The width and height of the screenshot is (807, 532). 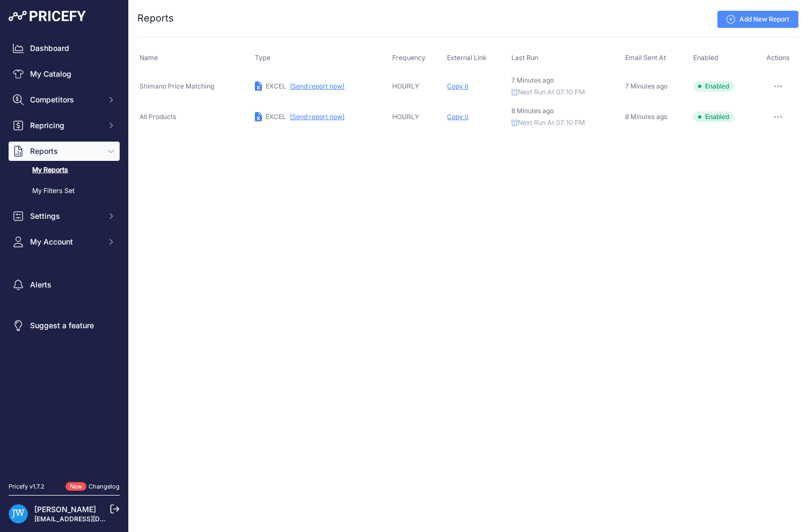 What do you see at coordinates (645, 58) in the screenshot?
I see `span: Email Sent At` at bounding box center [645, 58].